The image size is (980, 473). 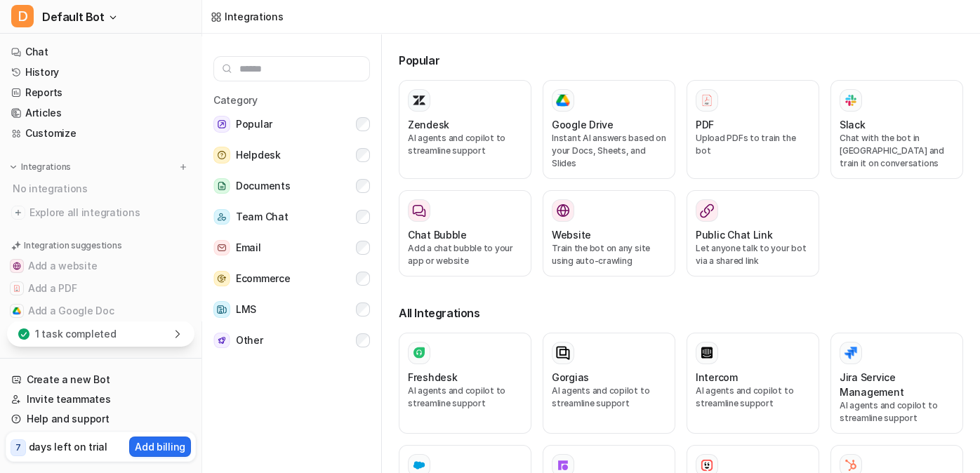 I want to click on h3: Zendesk, so click(x=428, y=124).